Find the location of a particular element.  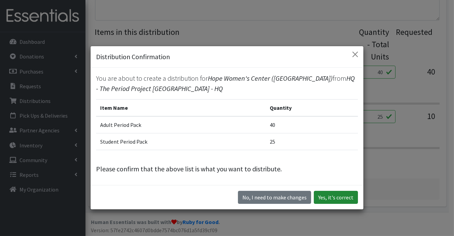

button: No I need to make changes is located at coordinates (274, 197).